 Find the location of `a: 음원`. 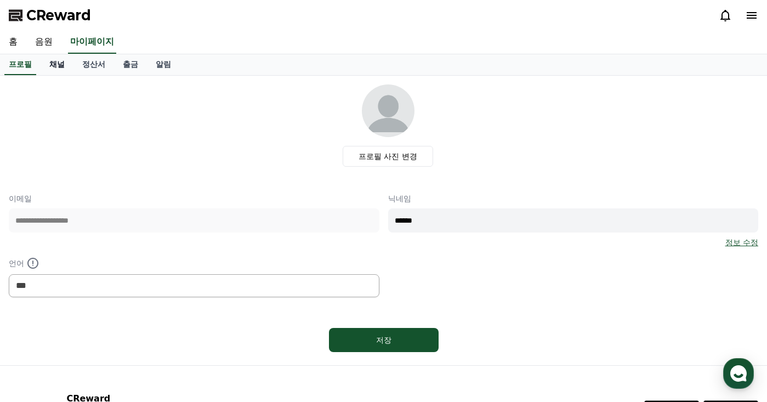

a: 음원 is located at coordinates (44, 42).